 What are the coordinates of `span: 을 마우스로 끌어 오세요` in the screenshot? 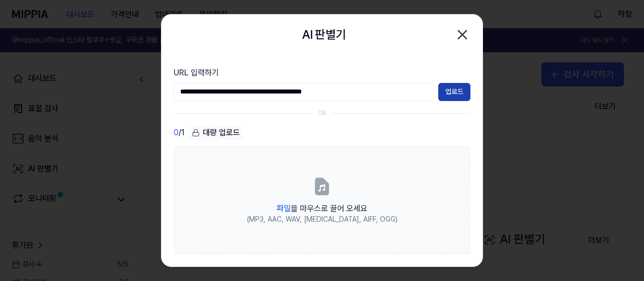 It's located at (322, 209).